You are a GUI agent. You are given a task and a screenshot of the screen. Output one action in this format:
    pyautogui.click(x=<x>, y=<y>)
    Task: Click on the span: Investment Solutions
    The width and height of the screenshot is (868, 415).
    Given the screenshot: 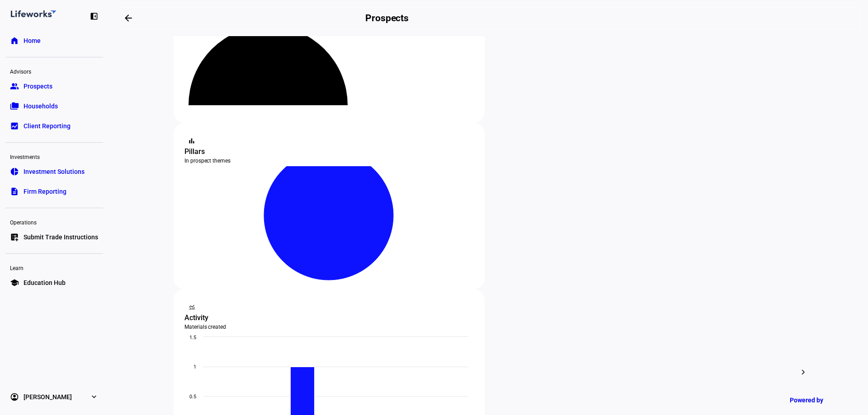 What is the action you would take?
    pyautogui.click(x=54, y=172)
    